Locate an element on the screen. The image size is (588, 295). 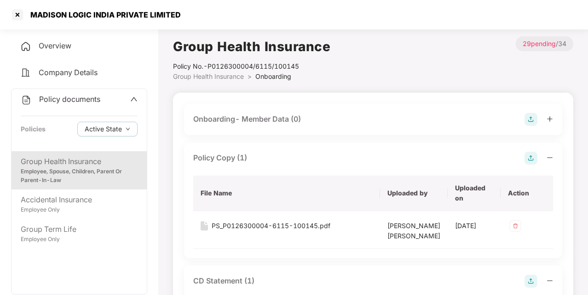
img: svg+xml;base64,PHN2ZyB4bWxucz0iaHR0cDovL3d3dy53My5vcmcvMjAwMC9zdmciIHdpZHRoPSIxNiIgaGVpZ2h0PSIyMC... is located at coordinates (204, 226).